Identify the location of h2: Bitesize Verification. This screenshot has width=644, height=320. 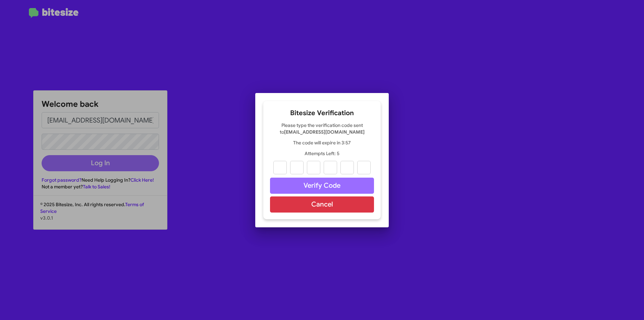
(322, 113).